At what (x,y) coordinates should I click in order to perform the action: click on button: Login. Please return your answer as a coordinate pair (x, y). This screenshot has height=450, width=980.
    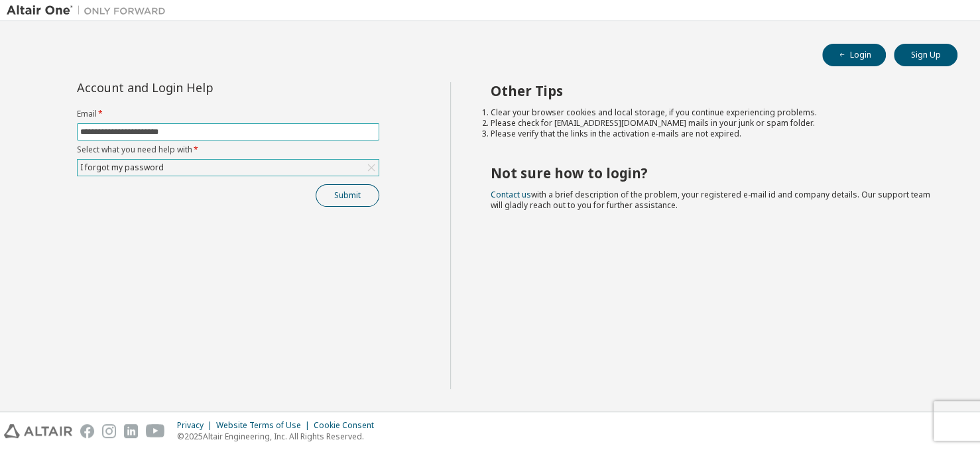
    Looking at the image, I should click on (854, 55).